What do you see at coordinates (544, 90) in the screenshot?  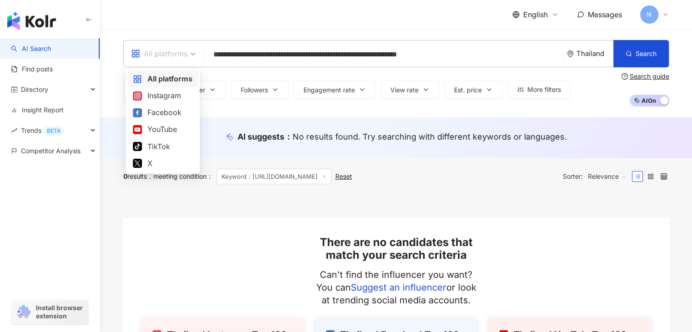 I see `span: More filters` at bounding box center [544, 90].